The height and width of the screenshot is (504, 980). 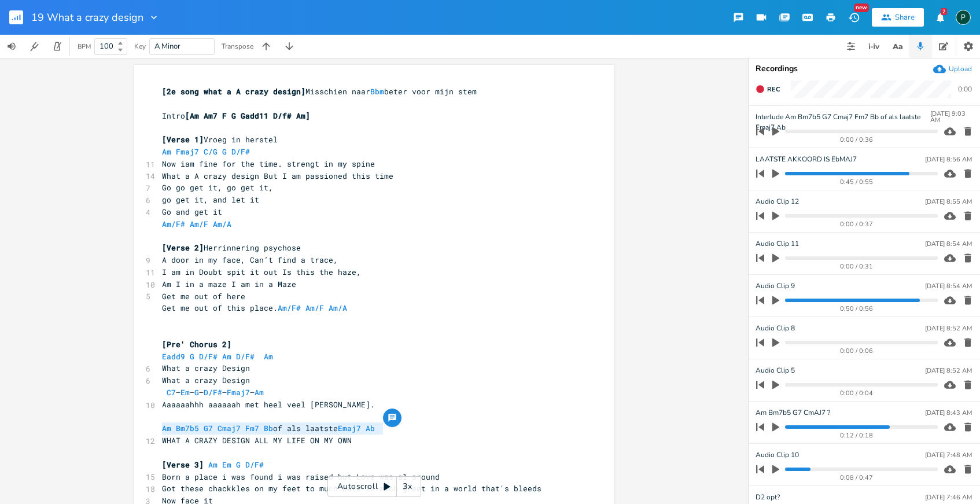 What do you see at coordinates (271, 429) in the screenshot?
I see `span: of als laatste` at bounding box center [271, 429].